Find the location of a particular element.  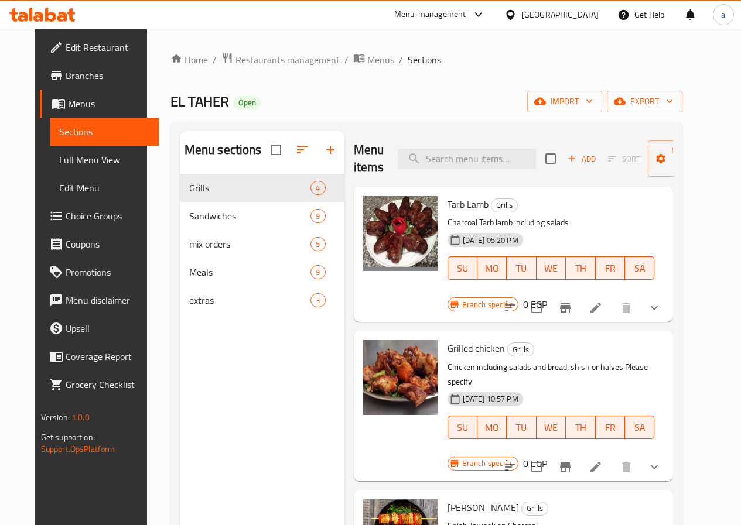

span: Coupons is located at coordinates (107, 244).